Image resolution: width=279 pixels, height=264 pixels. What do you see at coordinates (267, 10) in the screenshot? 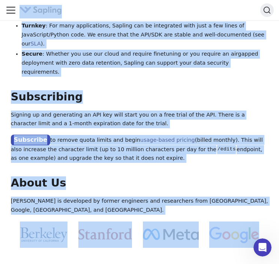
I see `button: Search (Ctrl+K)` at bounding box center [267, 10].